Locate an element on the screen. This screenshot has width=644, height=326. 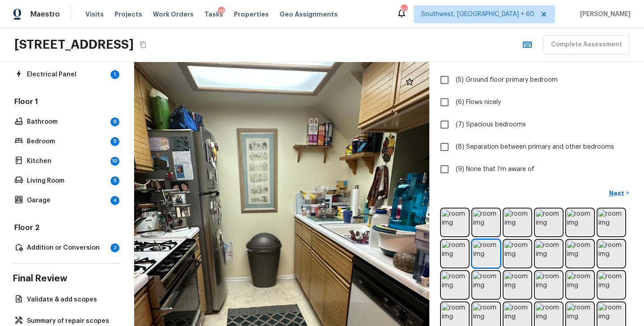
span: (7) Spacious bedrooms is located at coordinates (490, 125).